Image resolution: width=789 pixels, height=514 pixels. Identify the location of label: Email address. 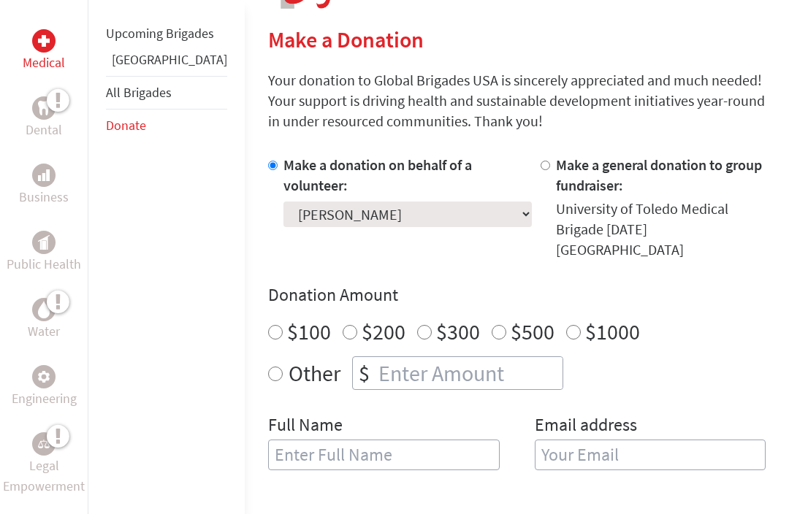
(586, 427).